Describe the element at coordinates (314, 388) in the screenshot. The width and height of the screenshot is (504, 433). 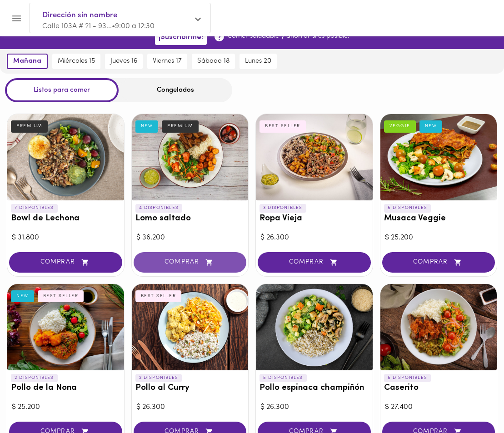
I see `h3: Pollo espinaca champiñón` at that location.